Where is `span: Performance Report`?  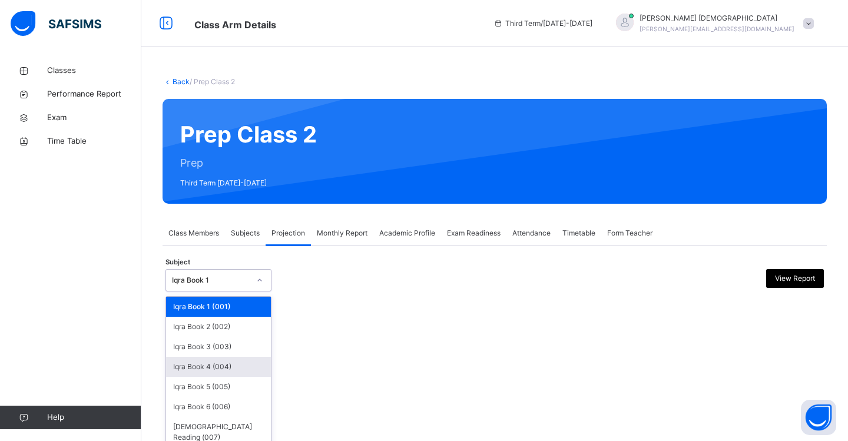
span: Performance Report is located at coordinates (94, 94).